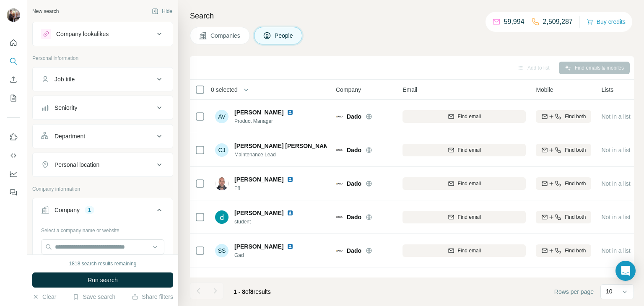 The width and height of the screenshot is (644, 306). What do you see at coordinates (103, 189) in the screenshot?
I see `p: Company information` at bounding box center [103, 189].